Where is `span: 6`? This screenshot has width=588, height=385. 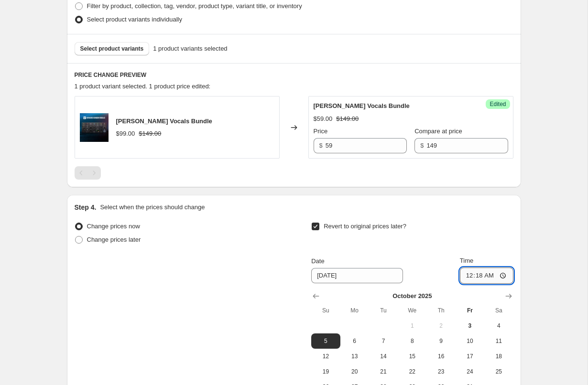 span: 6 is located at coordinates (355, 341).